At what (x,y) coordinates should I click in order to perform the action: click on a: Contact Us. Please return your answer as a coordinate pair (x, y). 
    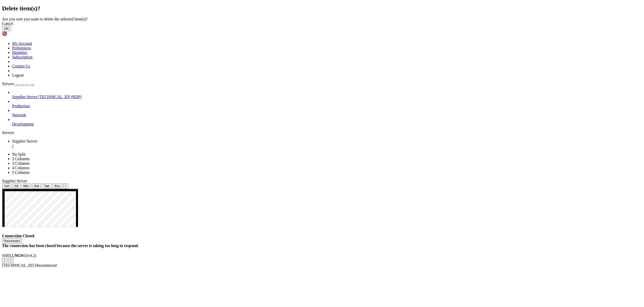
    Looking at the image, I should click on (21, 66).